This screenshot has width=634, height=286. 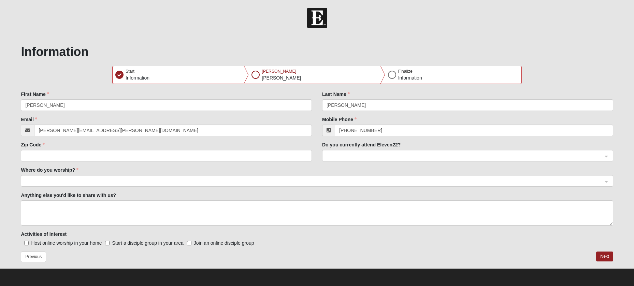 I want to click on label: Last Name, so click(x=336, y=94).